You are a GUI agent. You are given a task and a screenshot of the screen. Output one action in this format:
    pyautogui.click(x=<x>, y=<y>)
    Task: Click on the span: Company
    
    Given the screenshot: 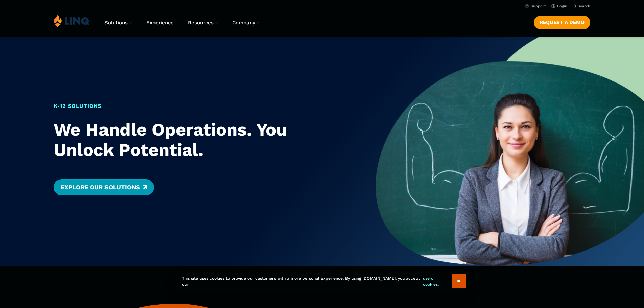 What is the action you would take?
    pyautogui.click(x=244, y=23)
    